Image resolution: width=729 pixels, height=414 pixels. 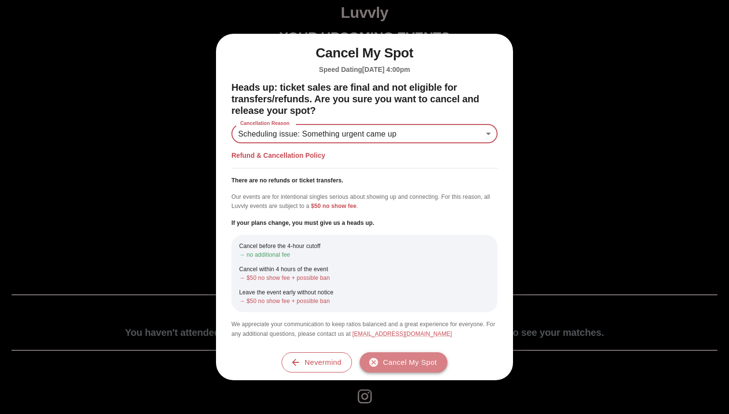 What do you see at coordinates (334, 206) in the screenshot?
I see `span: $50 no show fee` at bounding box center [334, 206].